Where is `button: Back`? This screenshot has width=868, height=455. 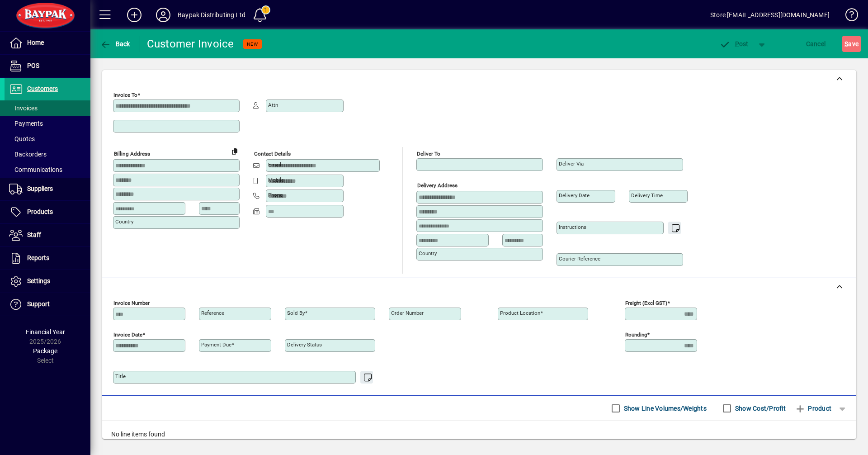 button: Back is located at coordinates (115, 44).